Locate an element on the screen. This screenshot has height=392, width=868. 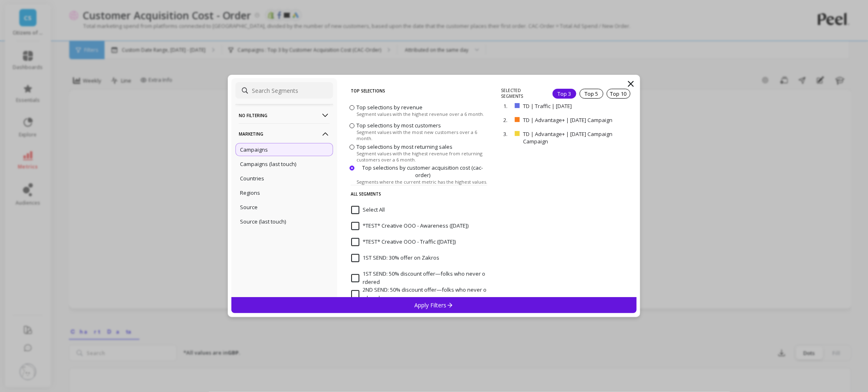
span: 1ST SEND: 30% offer on Zakros is located at coordinates (395, 258).